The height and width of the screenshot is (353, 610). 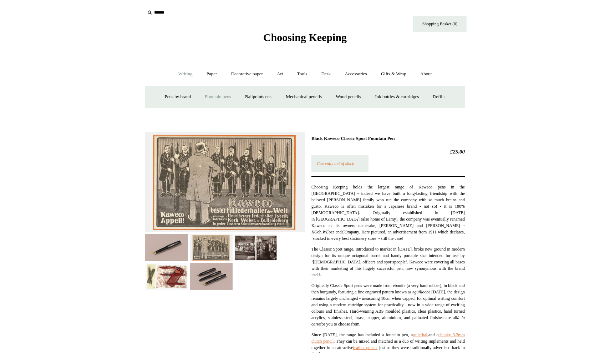 I want to click on a: Mechanical pencils, so click(x=303, y=97).